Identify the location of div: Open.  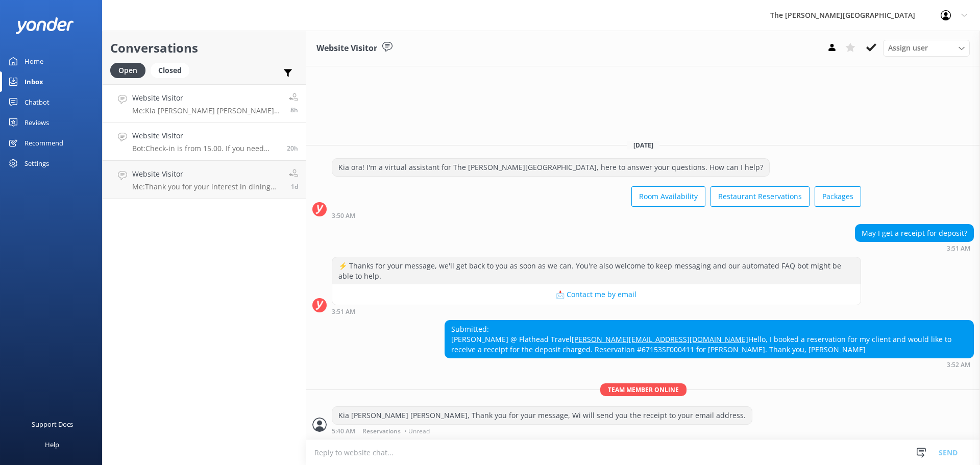
(128, 71).